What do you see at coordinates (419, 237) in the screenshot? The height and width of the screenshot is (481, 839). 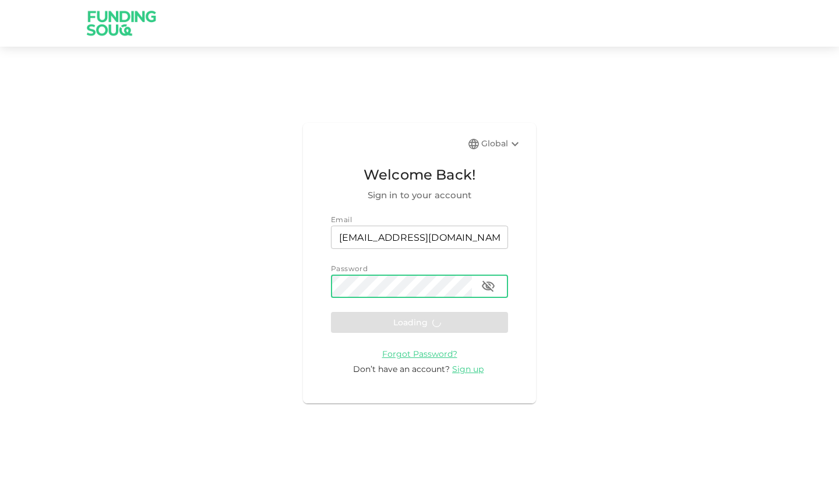 I see `input: email` at bounding box center [419, 237].